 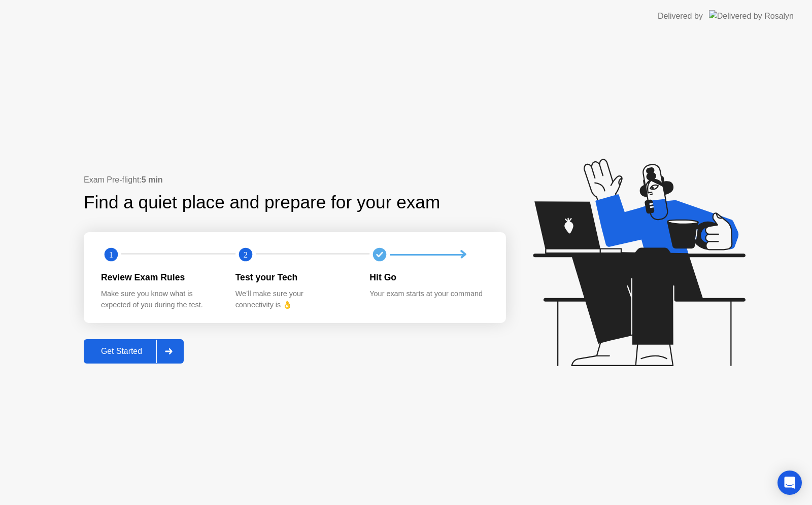 What do you see at coordinates (121, 351) in the screenshot?
I see `div: Get Started` at bounding box center [121, 351].